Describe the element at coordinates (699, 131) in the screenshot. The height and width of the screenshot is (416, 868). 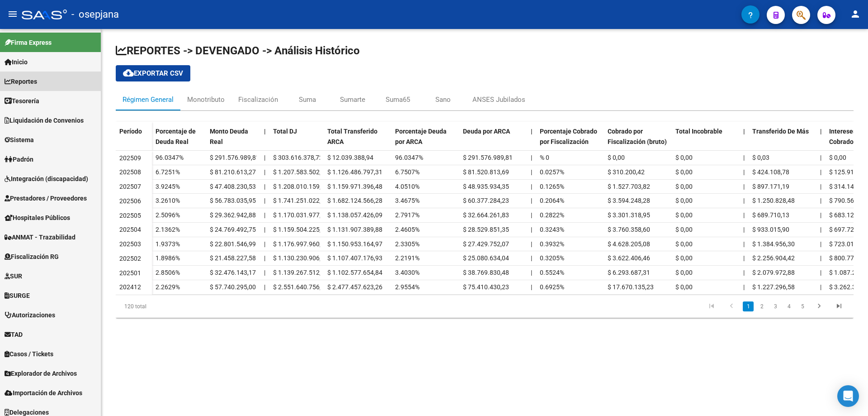
I see `span: Total Incobrable` at that location.